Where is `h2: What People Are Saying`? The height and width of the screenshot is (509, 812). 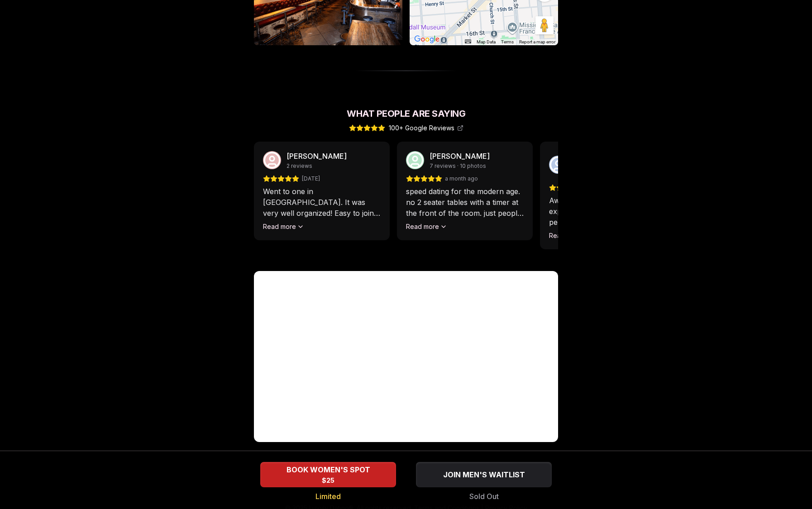
h2: What People Are Saying is located at coordinates (406, 113).